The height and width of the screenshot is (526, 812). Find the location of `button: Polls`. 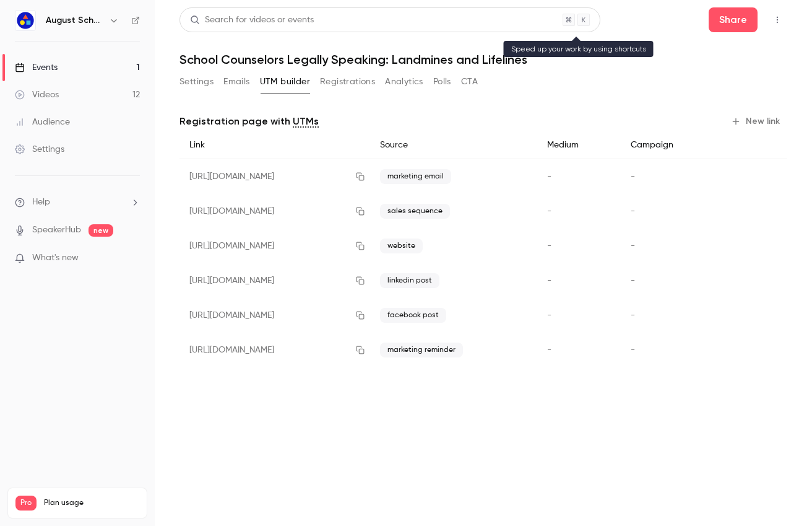

button: Polls is located at coordinates (442, 82).